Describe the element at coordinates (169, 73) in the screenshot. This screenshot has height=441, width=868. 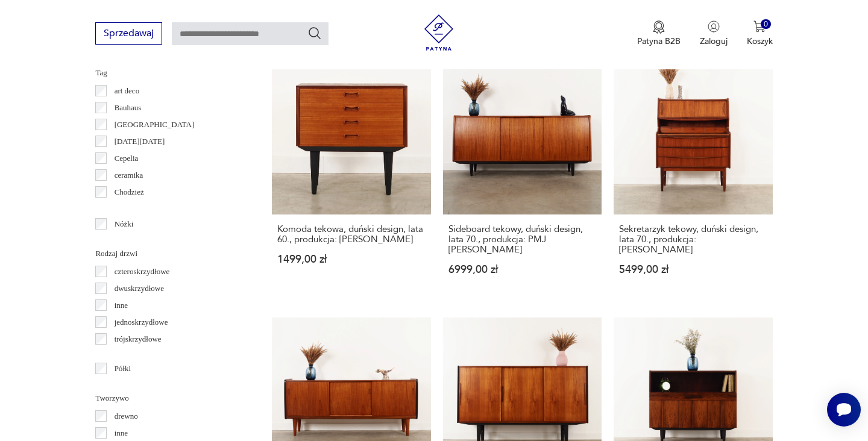
I see `p: Tag` at that location.